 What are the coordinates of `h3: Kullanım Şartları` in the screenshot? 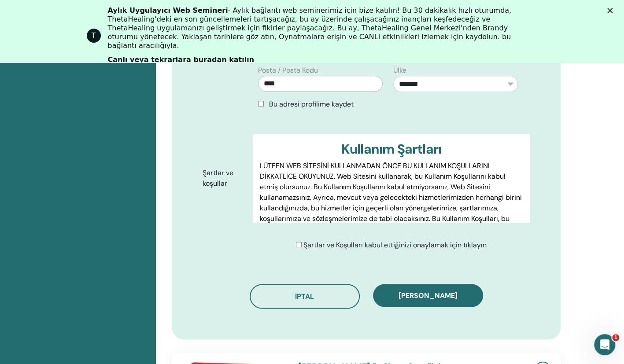 It's located at (391, 149).